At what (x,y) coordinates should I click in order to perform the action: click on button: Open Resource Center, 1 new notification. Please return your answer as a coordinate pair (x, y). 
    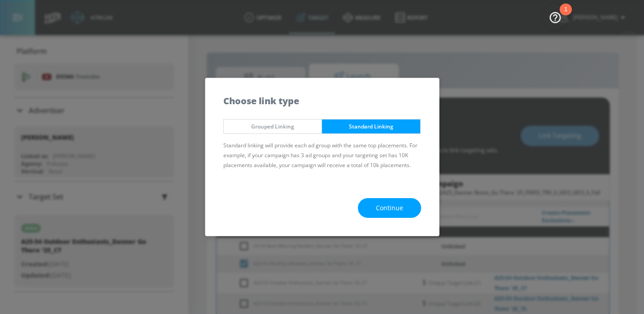
    Looking at the image, I should click on (556, 17).